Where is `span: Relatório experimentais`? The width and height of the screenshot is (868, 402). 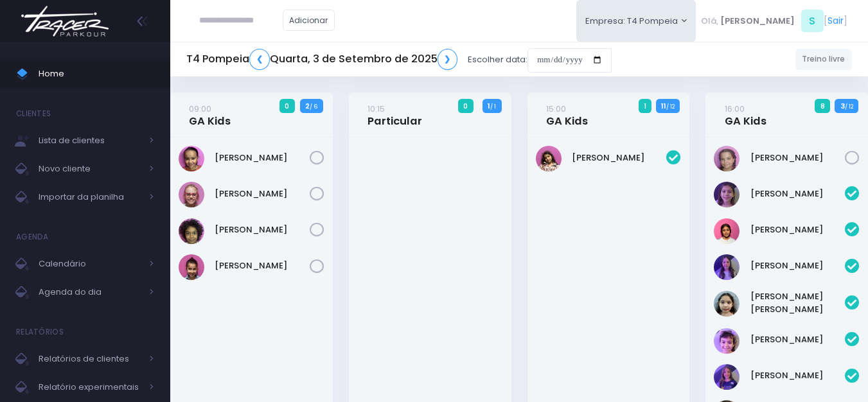 span: Relatório experimentais is located at coordinates (90, 388).